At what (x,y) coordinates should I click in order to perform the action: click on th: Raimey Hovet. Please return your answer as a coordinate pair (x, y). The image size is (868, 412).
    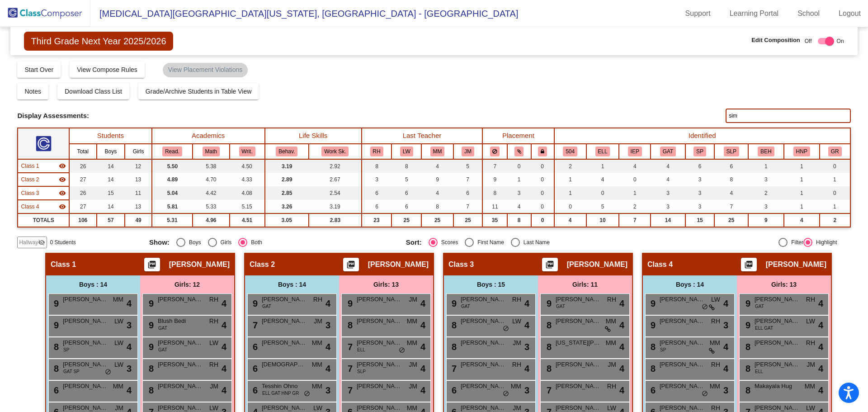
    Looking at the image, I should click on (376, 151).